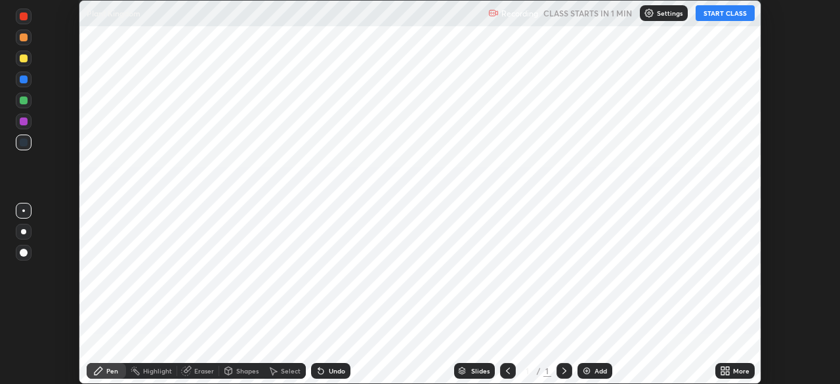 The image size is (840, 384). I want to click on div: Highlight, so click(157, 371).